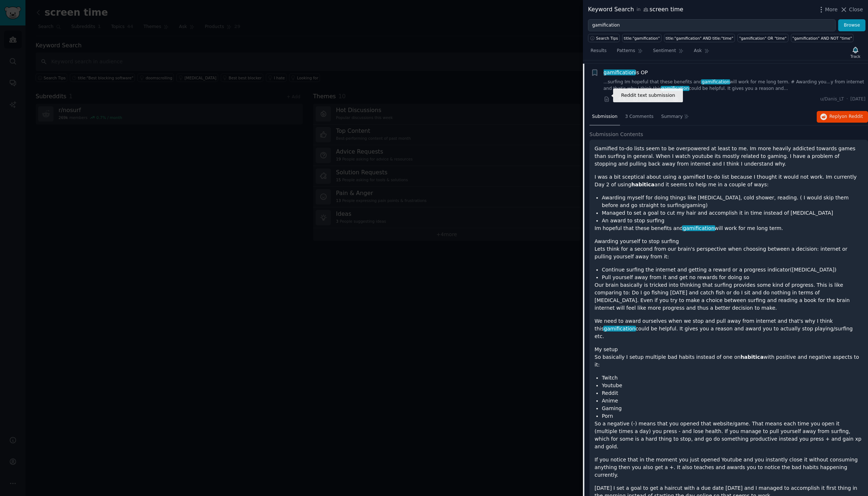  I want to click on span: Ask, so click(698, 51).